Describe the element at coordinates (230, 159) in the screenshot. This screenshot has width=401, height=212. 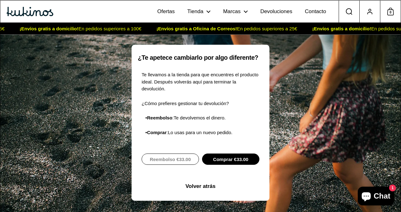
I see `span: Comprar €33.00` at that location.